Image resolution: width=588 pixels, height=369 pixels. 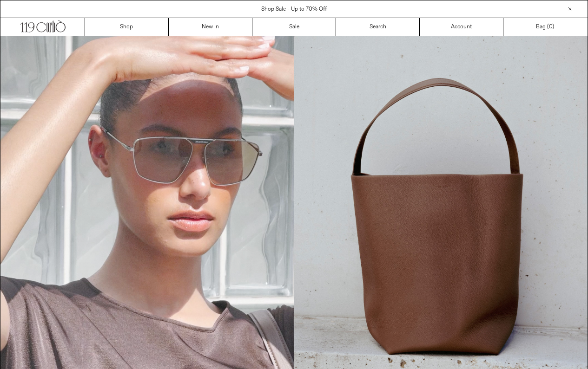 I want to click on a: Search, so click(x=378, y=27).